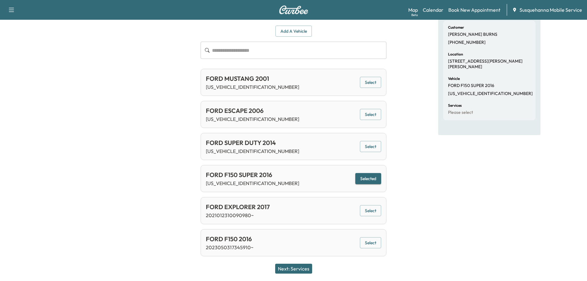  What do you see at coordinates (252, 143) in the screenshot?
I see `div: FORD SUPER DUTY 2014` at bounding box center [252, 143].